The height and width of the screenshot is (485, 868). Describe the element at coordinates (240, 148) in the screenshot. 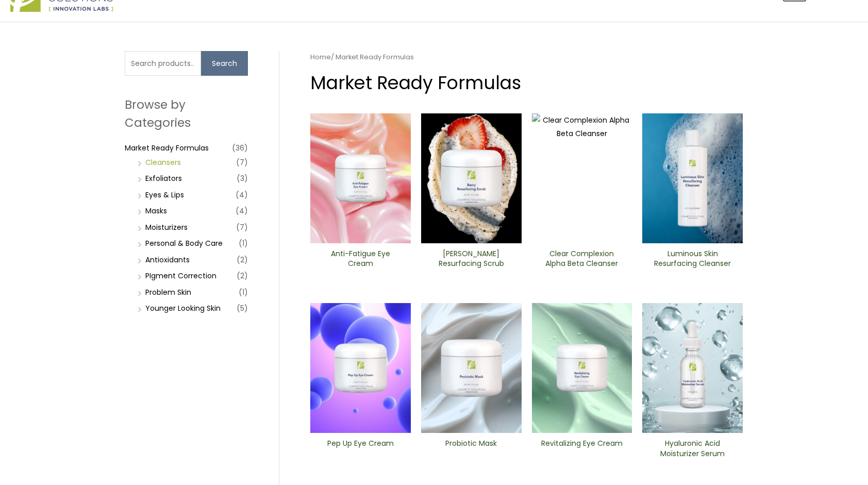

I see `span: (36)` at that location.